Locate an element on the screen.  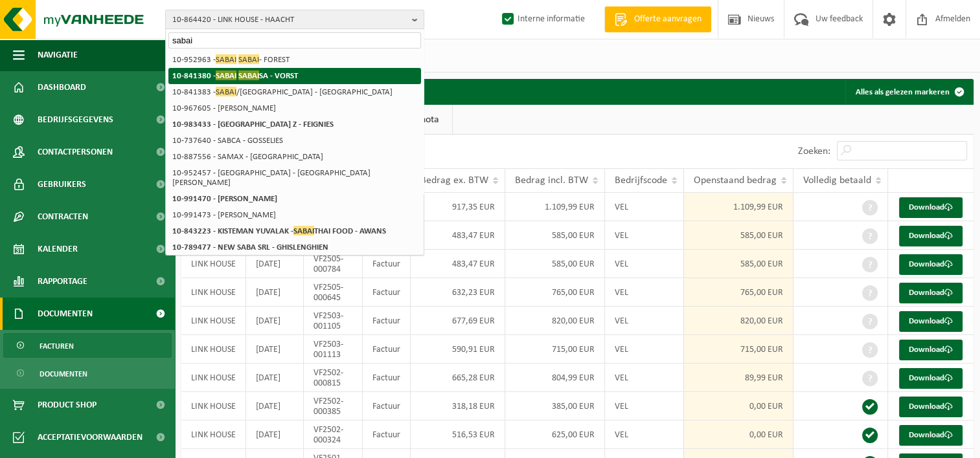
span: Kalender is located at coordinates (58, 249).